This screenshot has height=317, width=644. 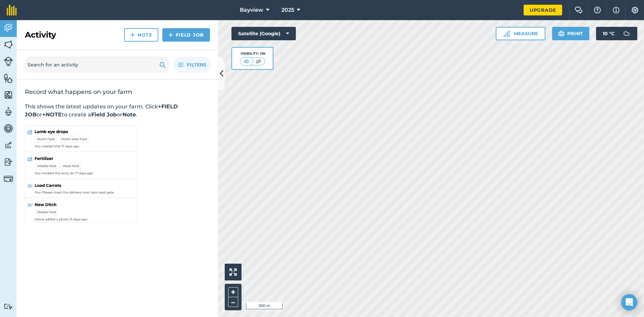 I want to click on img: svg+xml;base64,PHN2ZyB4bWxucz0iaHR0cDovL3d3dy53My5vcmcvMjAwMC9zdmciIHdpZHRoPSIxNyIgaGVpZ2h0PSIxNy..., so click(x=616, y=10).